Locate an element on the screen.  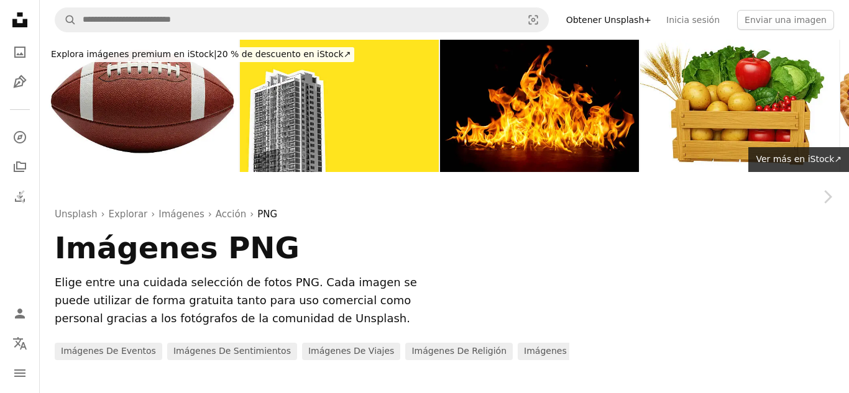
button: Idioma is located at coordinates (20, 344).